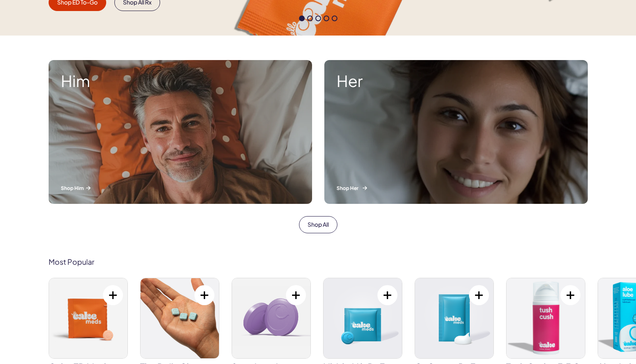 This screenshot has height=364, width=636. Describe the element at coordinates (454, 318) in the screenshot. I see `img: O-Cream Rx for Her` at that location.